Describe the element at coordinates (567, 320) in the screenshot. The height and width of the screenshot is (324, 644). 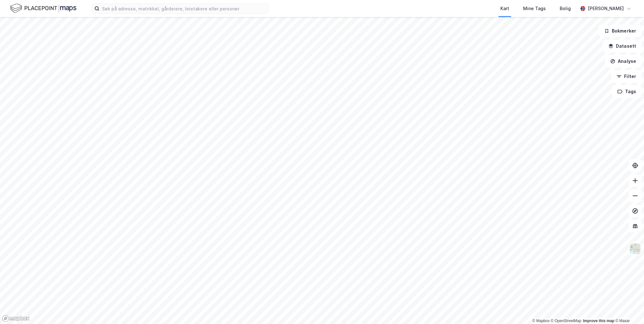
I see `a: OpenStreetMap` at that location.